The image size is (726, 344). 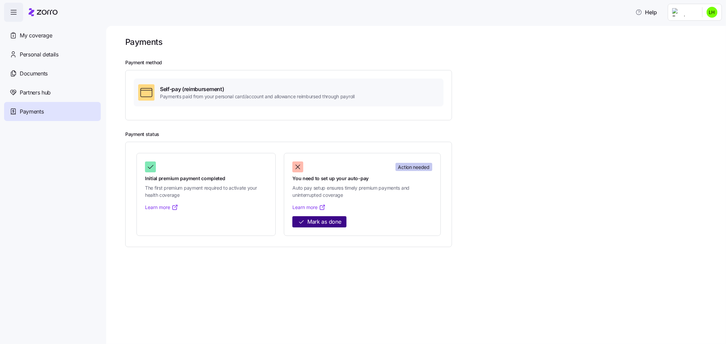 I want to click on h2: Payment status, so click(x=421, y=134).